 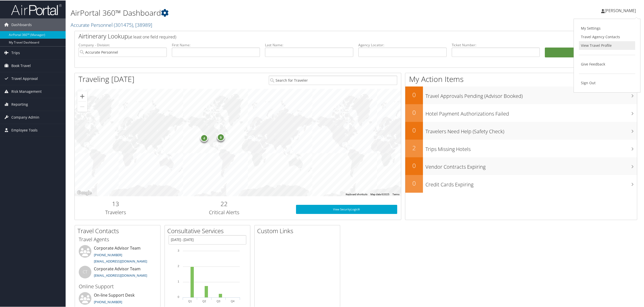 I want to click on a: 0Vendor Contracts Expiring, so click(x=521, y=166).